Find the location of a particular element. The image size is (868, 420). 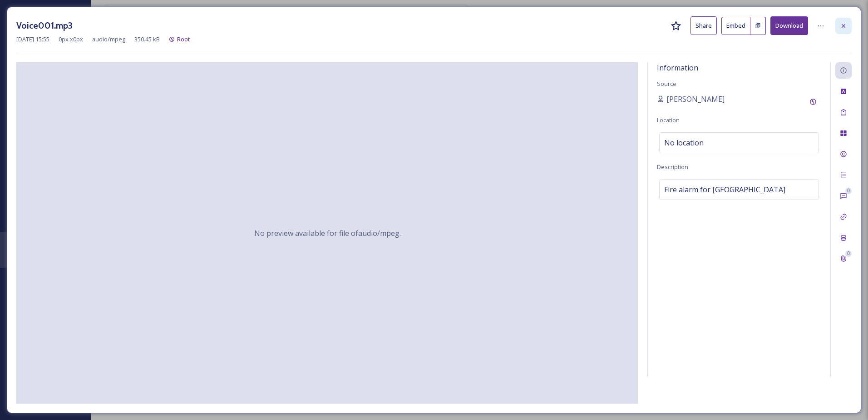

span: Location is located at coordinates (668, 120).